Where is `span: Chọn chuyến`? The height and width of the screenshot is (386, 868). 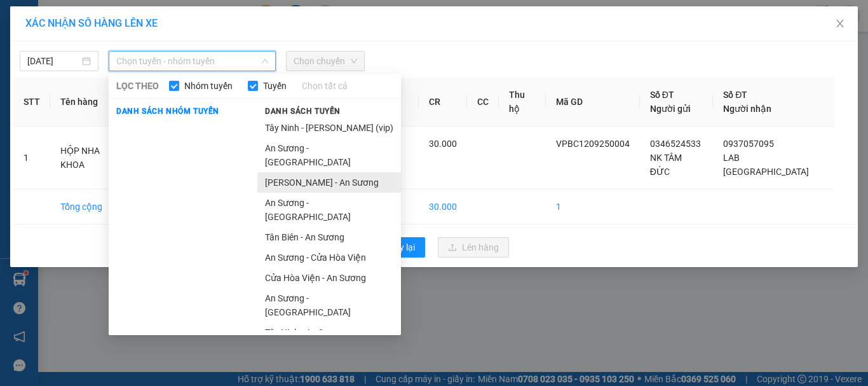 span: Chọn chuyến is located at coordinates (325, 61).